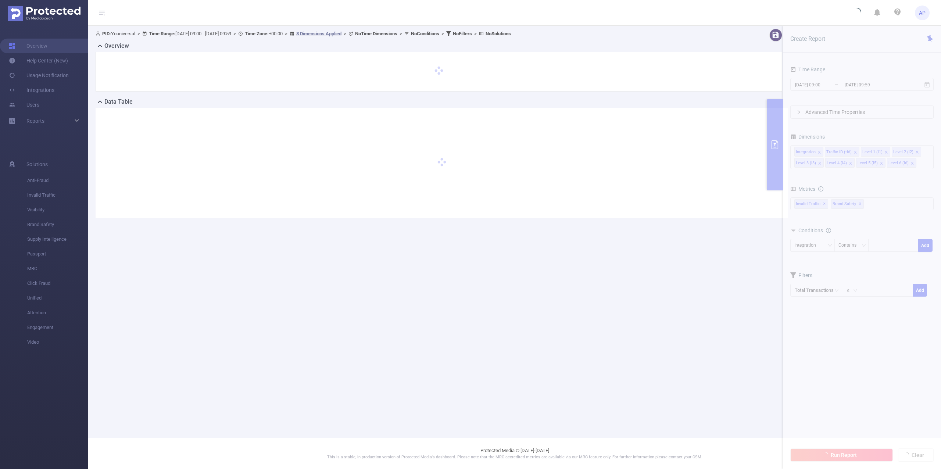 The width and height of the screenshot is (941, 469). I want to click on b: Time Zone:, so click(256, 33).